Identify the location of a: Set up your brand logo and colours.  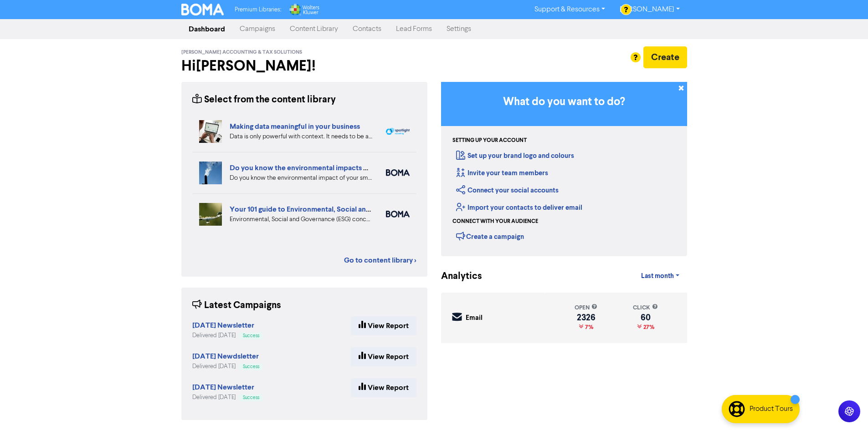
(515, 156).